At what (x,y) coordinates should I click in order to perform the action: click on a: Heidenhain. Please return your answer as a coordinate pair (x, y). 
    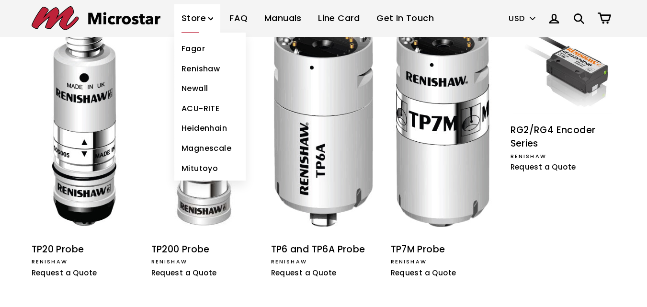
    Looking at the image, I should click on (210, 128).